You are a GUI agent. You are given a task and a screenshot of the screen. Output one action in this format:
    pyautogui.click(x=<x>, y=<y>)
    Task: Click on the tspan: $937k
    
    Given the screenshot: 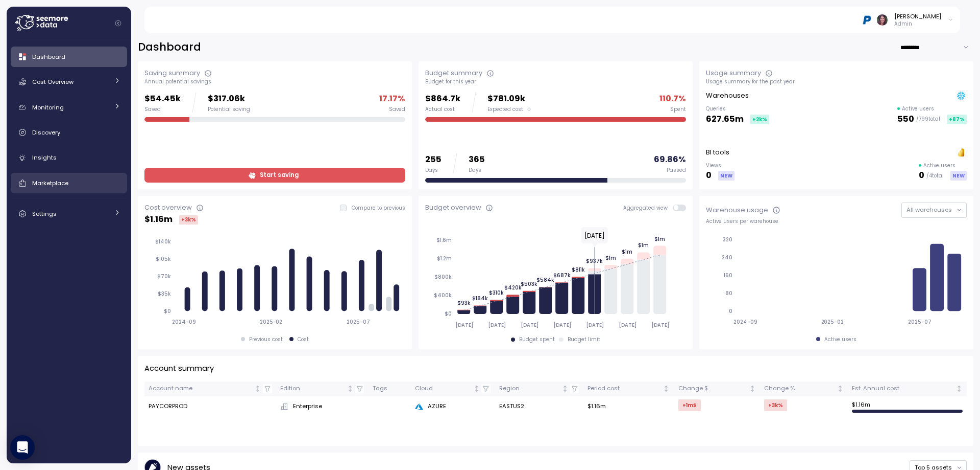 What is the action you would take?
    pyautogui.click(x=595, y=261)
    